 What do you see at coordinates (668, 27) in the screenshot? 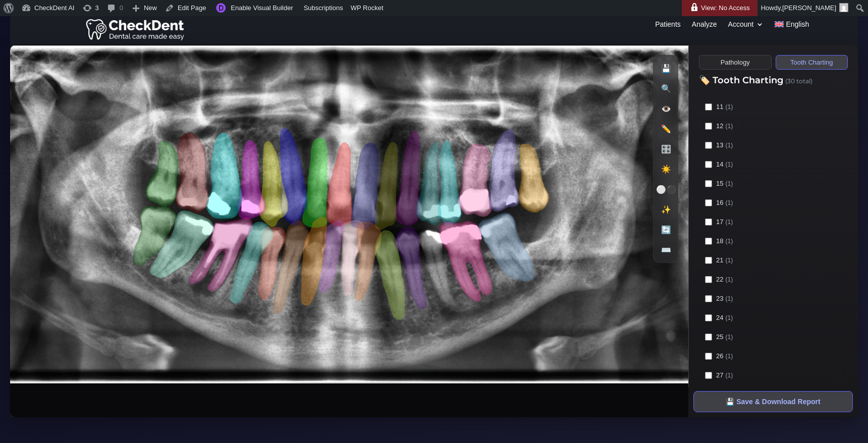
I see `a: Patients` at bounding box center [668, 27].